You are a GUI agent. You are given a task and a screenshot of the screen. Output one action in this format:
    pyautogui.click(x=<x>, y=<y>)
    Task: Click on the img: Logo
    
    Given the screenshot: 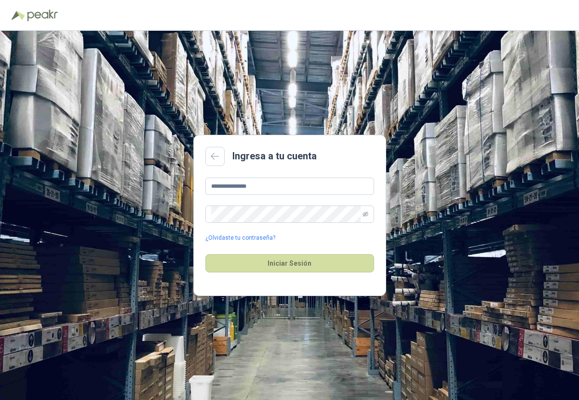 What is the action you would take?
    pyautogui.click(x=18, y=15)
    